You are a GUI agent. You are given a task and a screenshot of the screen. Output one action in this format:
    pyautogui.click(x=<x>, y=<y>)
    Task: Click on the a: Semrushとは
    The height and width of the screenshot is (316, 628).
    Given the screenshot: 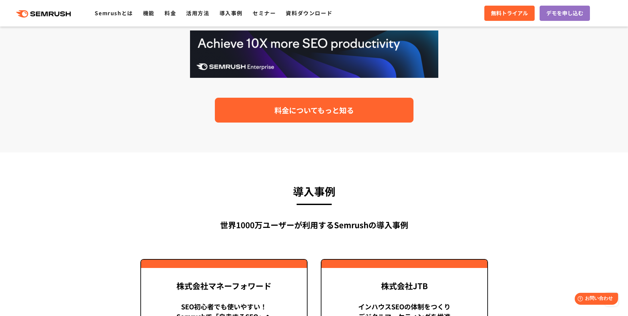 What is the action you would take?
    pyautogui.click(x=114, y=13)
    